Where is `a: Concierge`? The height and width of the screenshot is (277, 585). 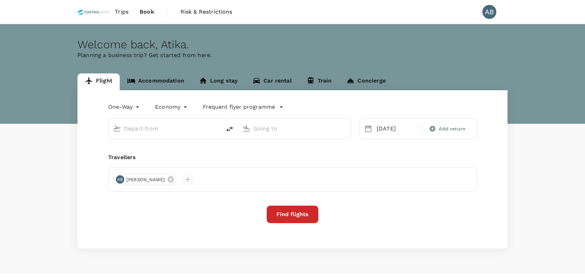
a: Concierge is located at coordinates (366, 82).